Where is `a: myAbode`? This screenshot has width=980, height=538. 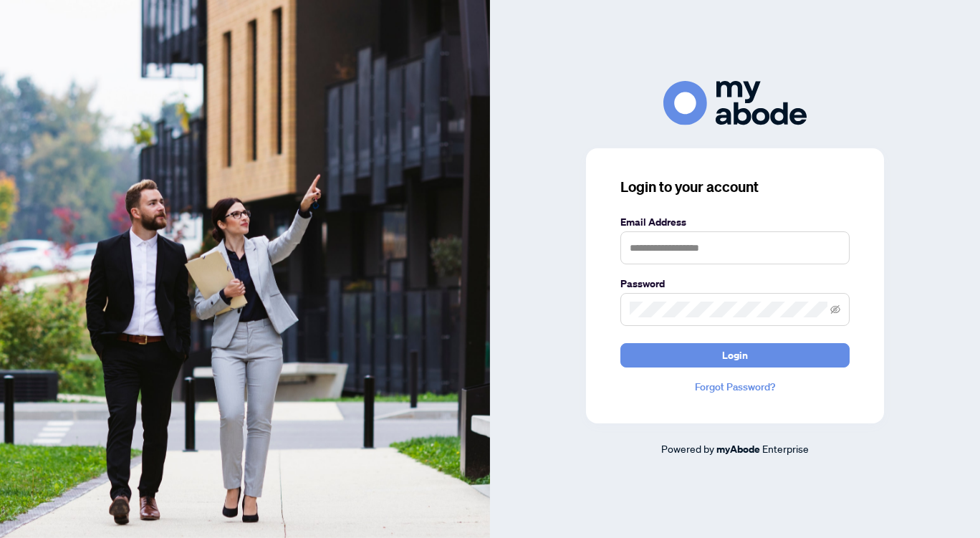 a: myAbode is located at coordinates (738, 449).